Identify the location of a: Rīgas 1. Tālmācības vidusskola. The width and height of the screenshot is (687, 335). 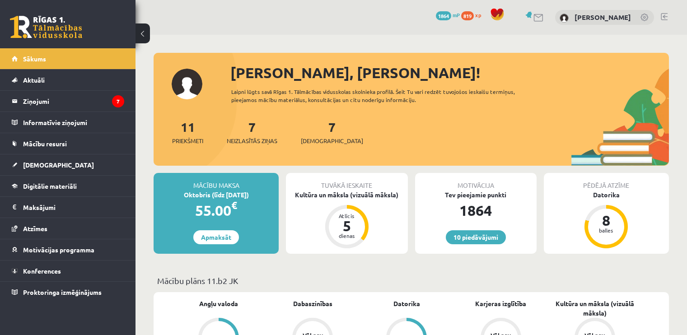
(46, 27).